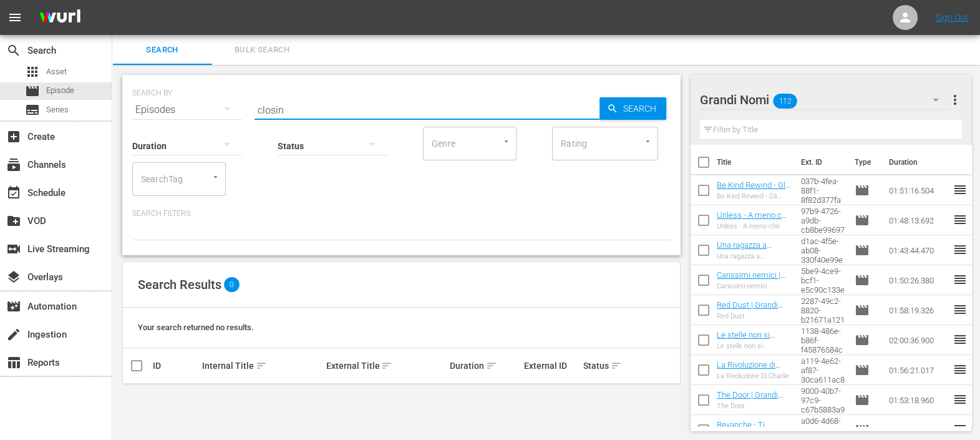  I want to click on span: VOD, so click(13, 221).